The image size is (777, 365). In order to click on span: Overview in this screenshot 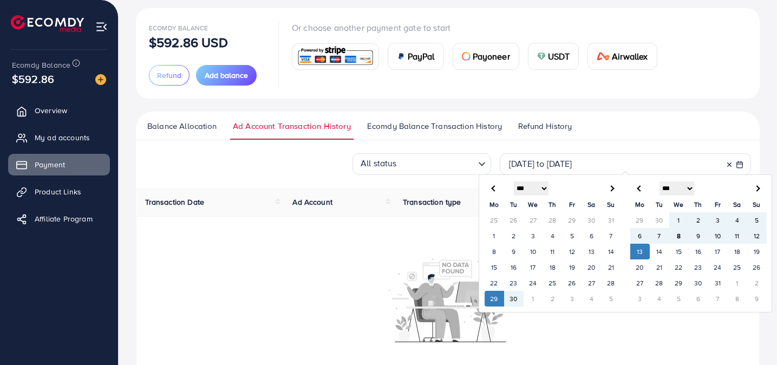, I will do `click(51, 110)`.